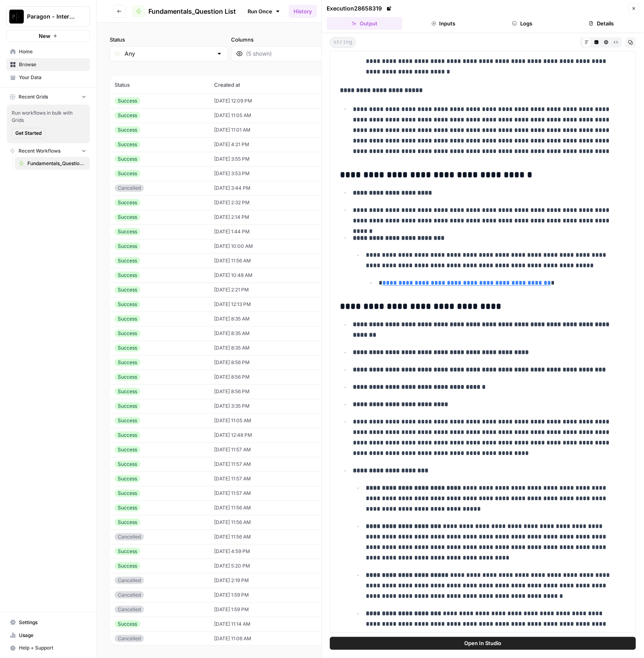 The height and width of the screenshot is (658, 644). I want to click on span: string, so click(343, 42).